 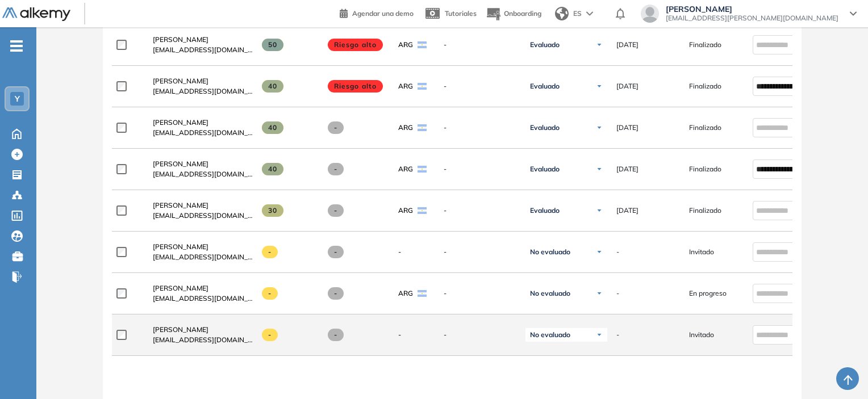 I want to click on span: 50, so click(x=273, y=45).